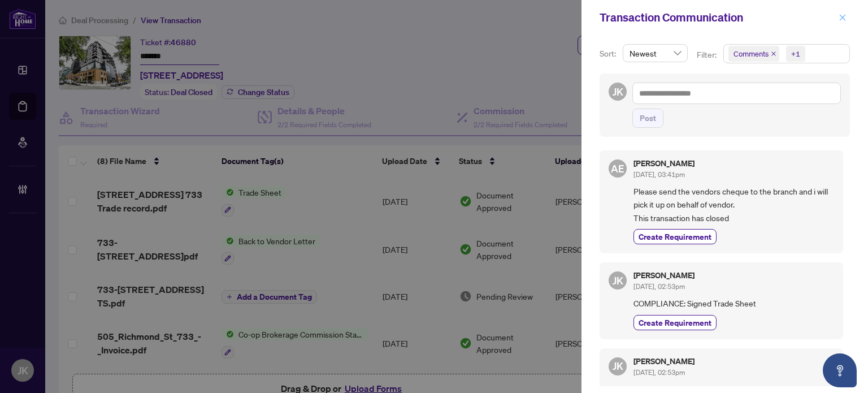  Describe the element at coordinates (717, 18) in the screenshot. I see `div: Transaction Communication` at that location.